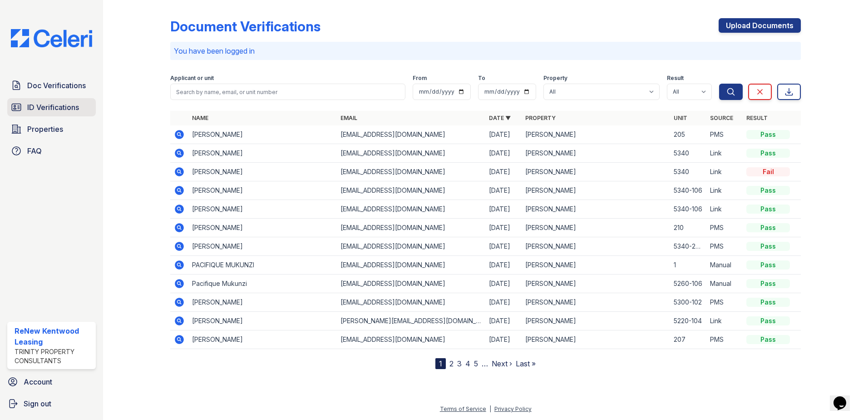  Describe the element at coordinates (460, 364) in the screenshot. I see `a: 3` at that location.